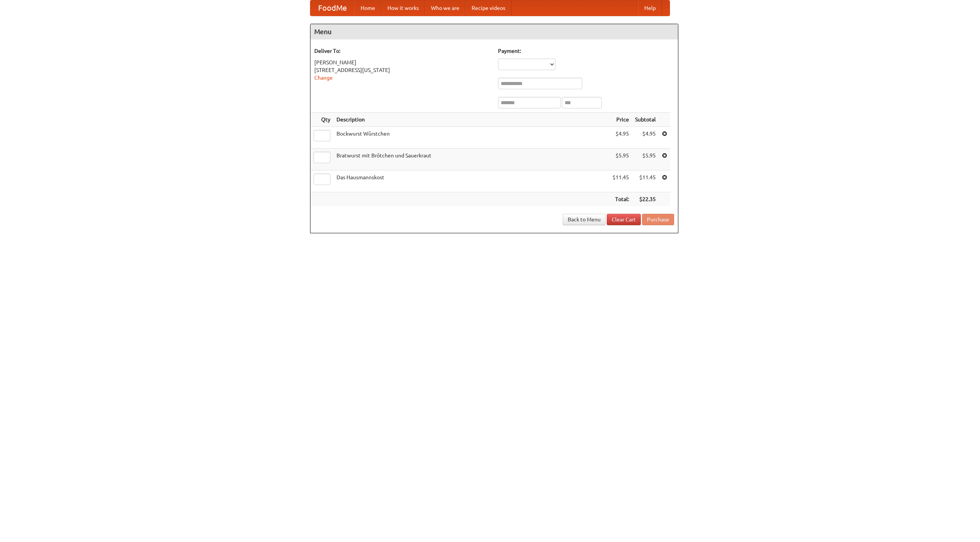 The image size is (980, 542). I want to click on a: Clear Cart, so click(624, 219).